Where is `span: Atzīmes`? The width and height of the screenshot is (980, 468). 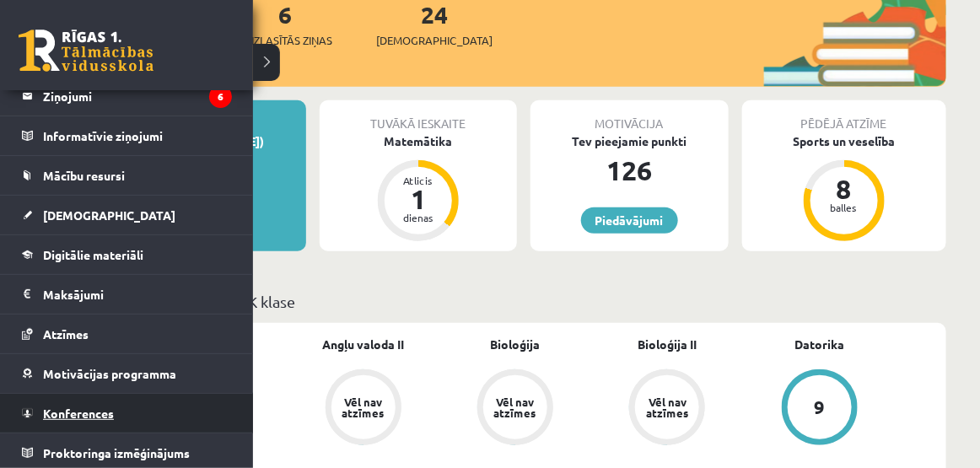 span: Atzīmes is located at coordinates (65, 334).